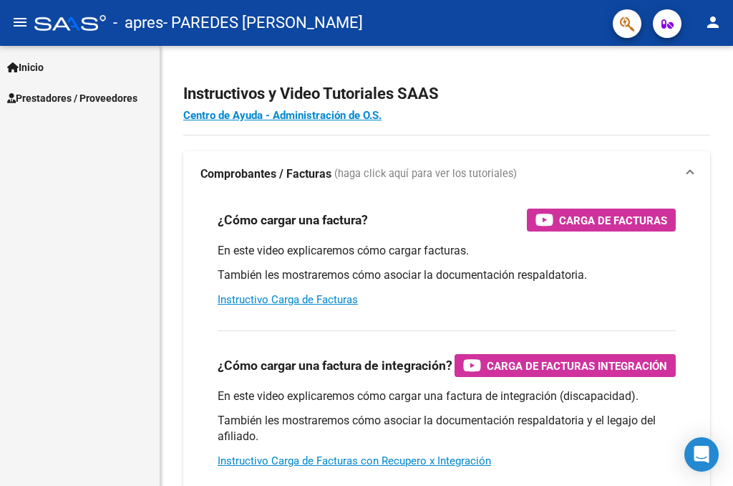  What do you see at coordinates (447, 396) in the screenshot?
I see `p: En este video explicaremos cómo cargar una factura de integración (discapacidad).` at bounding box center [447, 396].